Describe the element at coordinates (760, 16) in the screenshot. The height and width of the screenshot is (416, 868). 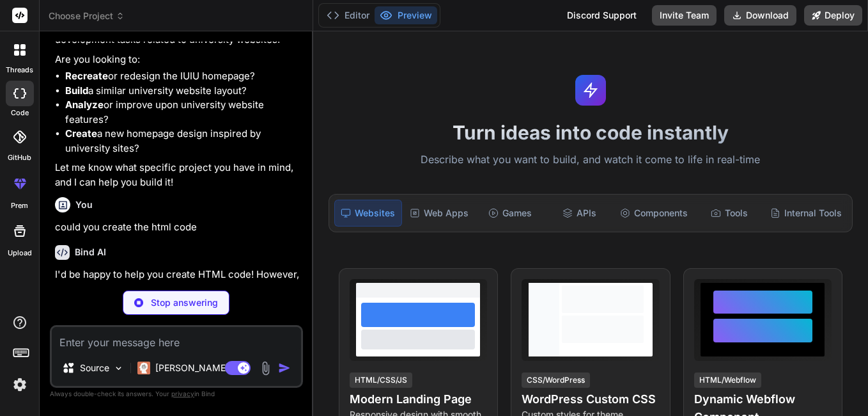
I see `button: Download` at that location.